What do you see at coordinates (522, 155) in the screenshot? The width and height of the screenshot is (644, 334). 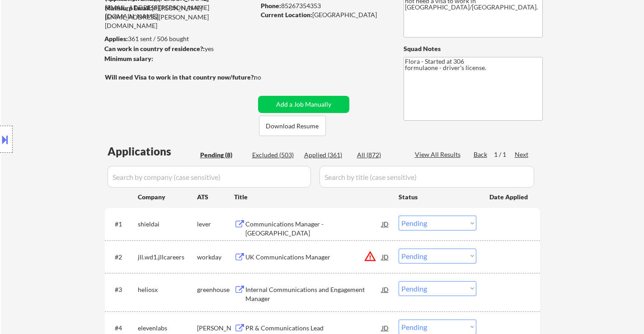 I see `div: Next` at bounding box center [522, 155].